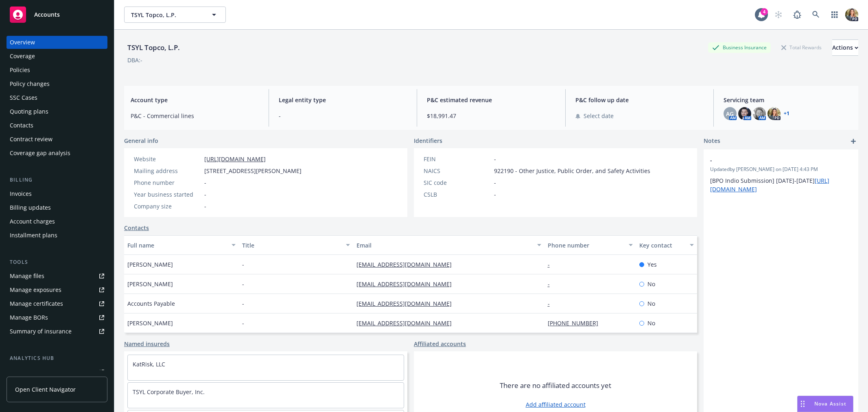 The width and height of the screenshot is (868, 412). What do you see at coordinates (21, 125) in the screenshot?
I see `div: Contacts` at bounding box center [21, 125].